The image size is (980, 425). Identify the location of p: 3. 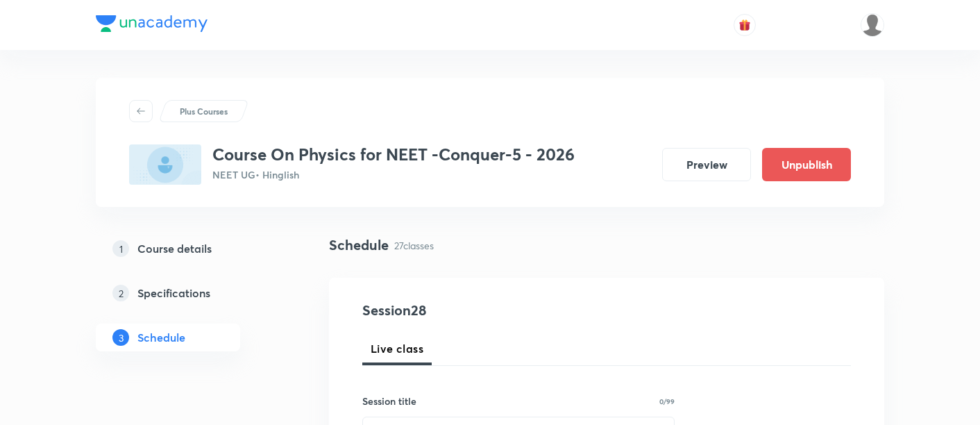
(120, 338).